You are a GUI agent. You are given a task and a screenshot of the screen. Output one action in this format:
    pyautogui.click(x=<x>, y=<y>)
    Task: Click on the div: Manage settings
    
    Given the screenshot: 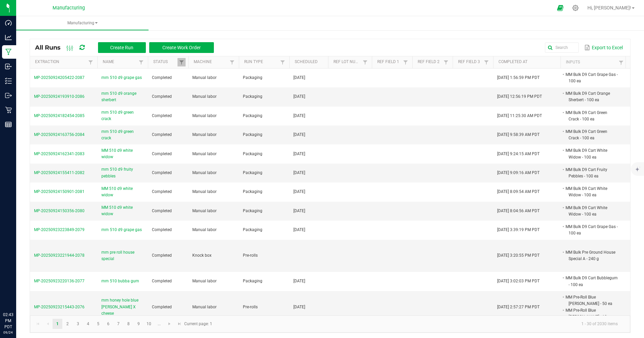 What is the action you would take?
    pyautogui.click(x=575, y=8)
    